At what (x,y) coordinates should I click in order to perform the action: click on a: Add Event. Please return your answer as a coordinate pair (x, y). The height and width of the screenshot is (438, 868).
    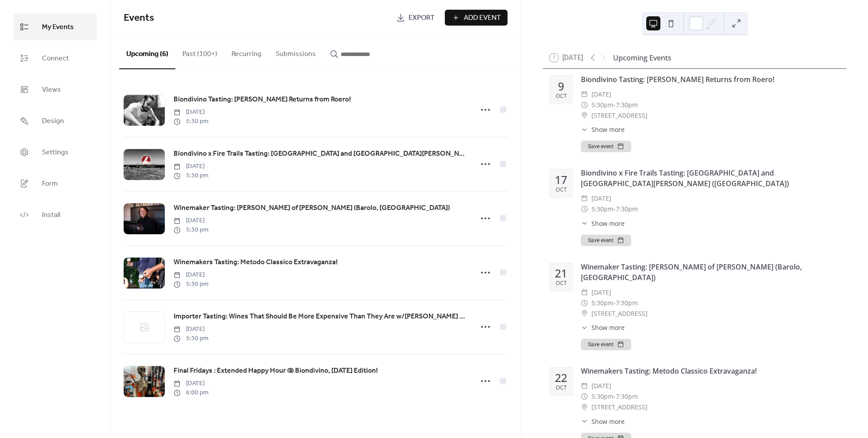
    Looking at the image, I should click on (476, 18).